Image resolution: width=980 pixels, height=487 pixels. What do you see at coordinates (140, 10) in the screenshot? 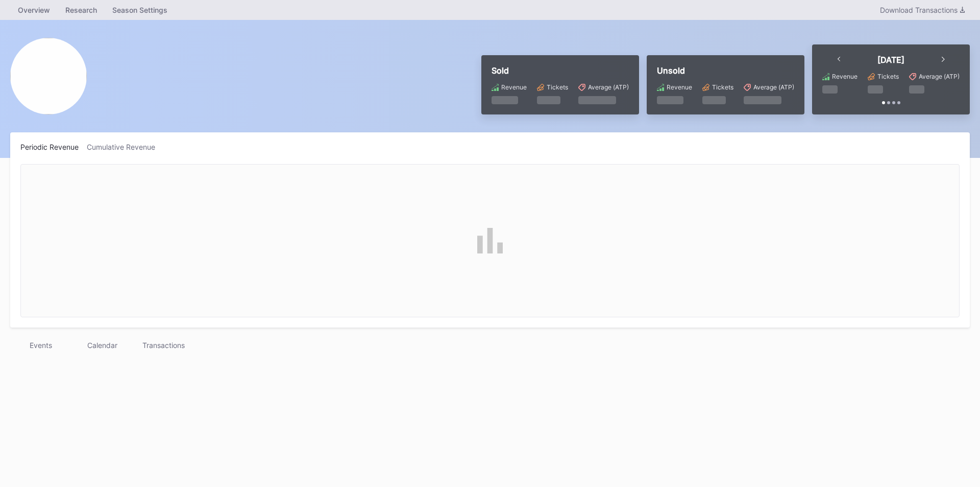
I see `a: Season Settings` at bounding box center [140, 10].